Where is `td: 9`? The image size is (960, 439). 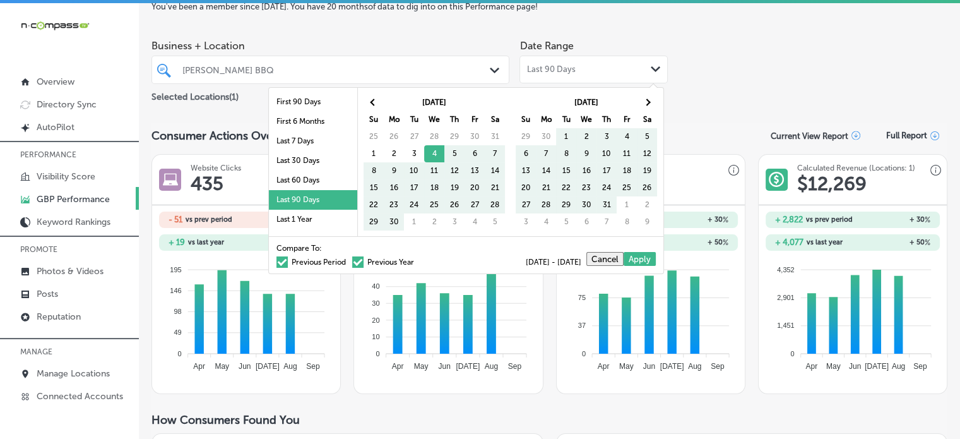
td: 9 is located at coordinates (647, 222).